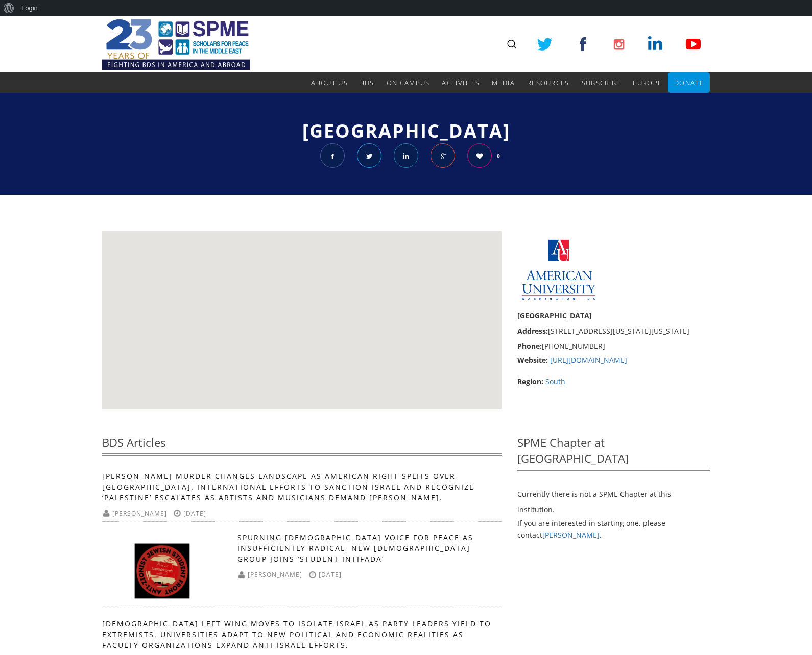 This screenshot has width=812, height=655. I want to click on strong: Website:, so click(532, 360).